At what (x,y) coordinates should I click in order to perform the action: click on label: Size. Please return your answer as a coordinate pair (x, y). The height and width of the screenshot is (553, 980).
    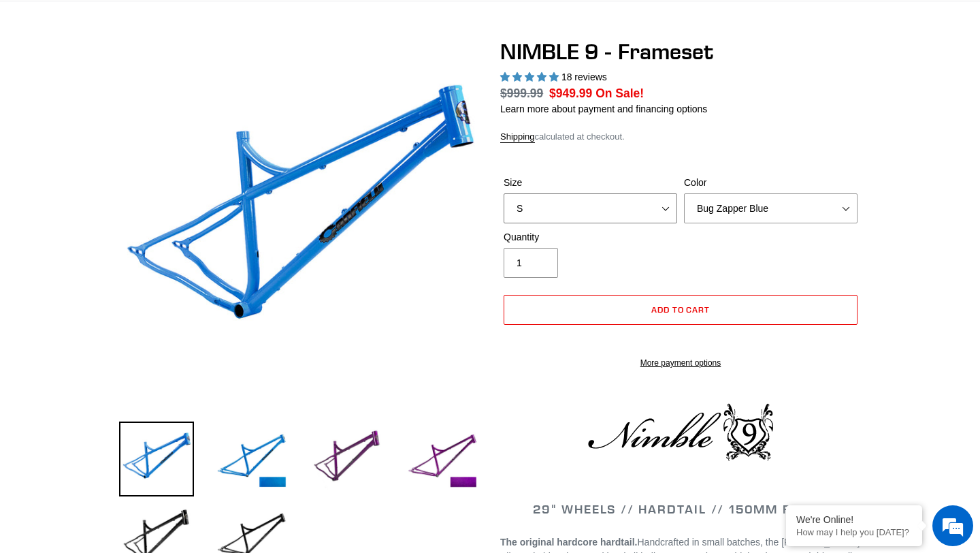
    Looking at the image, I should click on (590, 182).